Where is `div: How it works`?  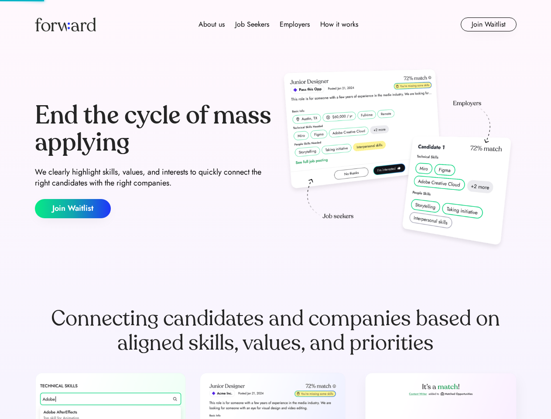 div: How it works is located at coordinates (339, 24).